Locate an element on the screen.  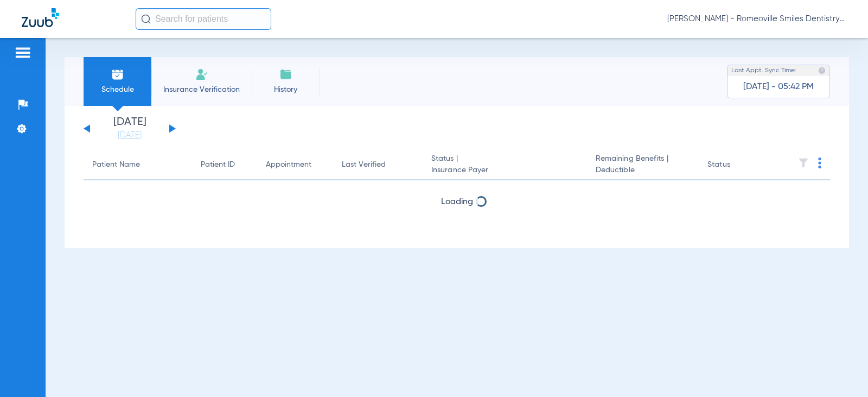
span: Insurance Verification is located at coordinates (201, 90).